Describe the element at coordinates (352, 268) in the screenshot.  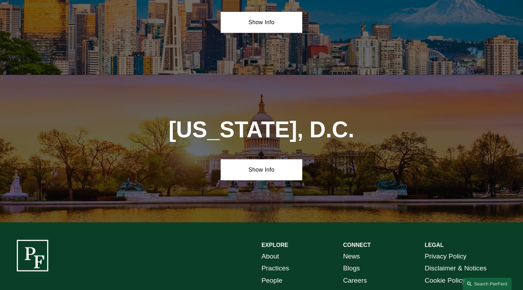
I see `a: Blogs` at that location.